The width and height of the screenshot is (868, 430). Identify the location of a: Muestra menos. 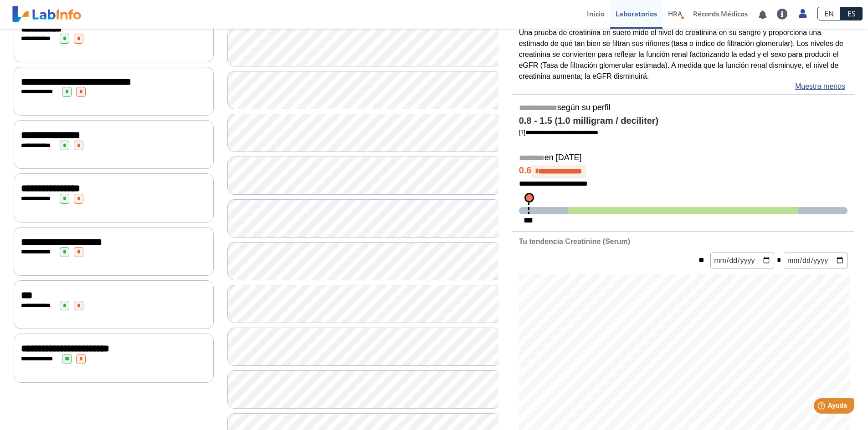
(821, 87).